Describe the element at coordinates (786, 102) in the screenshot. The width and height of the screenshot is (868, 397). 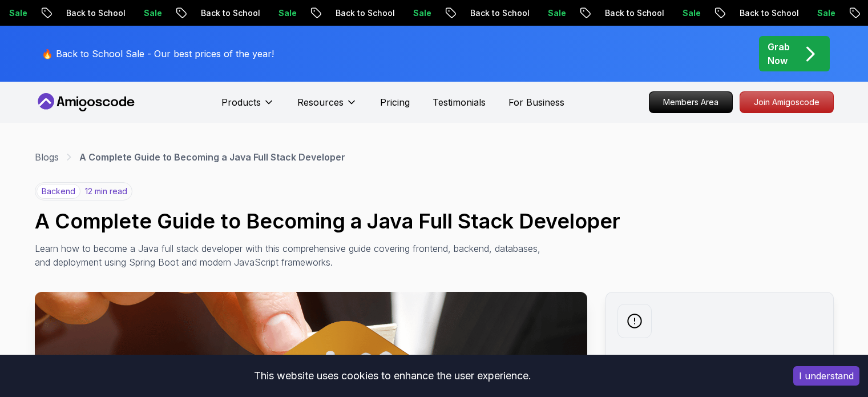
I see `p: Join Amigoscode` at that location.